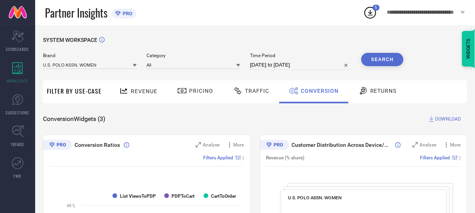 The image size is (475, 213). I want to click on div: Open download list, so click(371, 13).